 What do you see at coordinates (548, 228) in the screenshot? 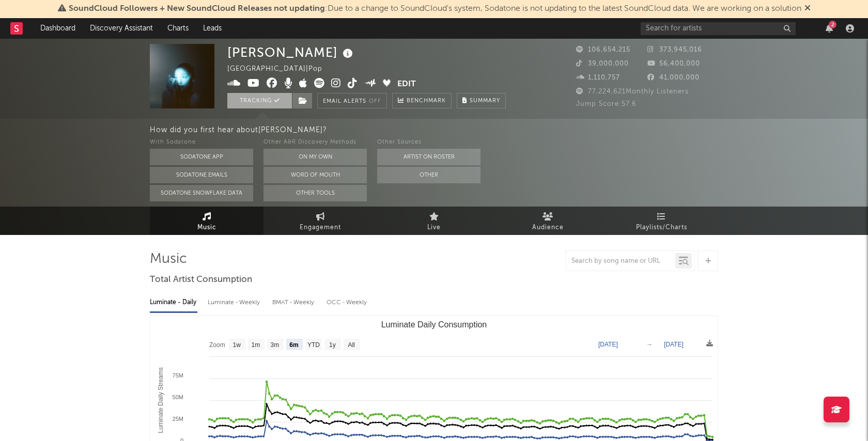
I see `span: Audience` at bounding box center [548, 228].